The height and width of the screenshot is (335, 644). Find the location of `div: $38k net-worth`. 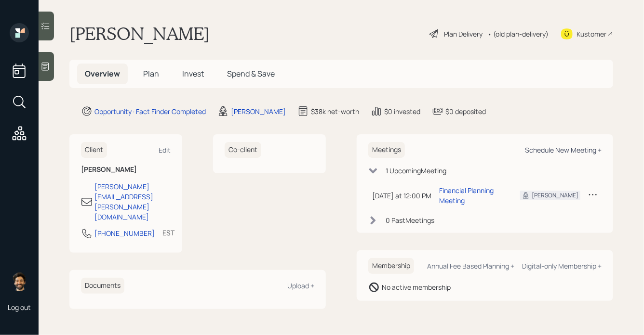

div: $38k net-worth is located at coordinates (335, 111).